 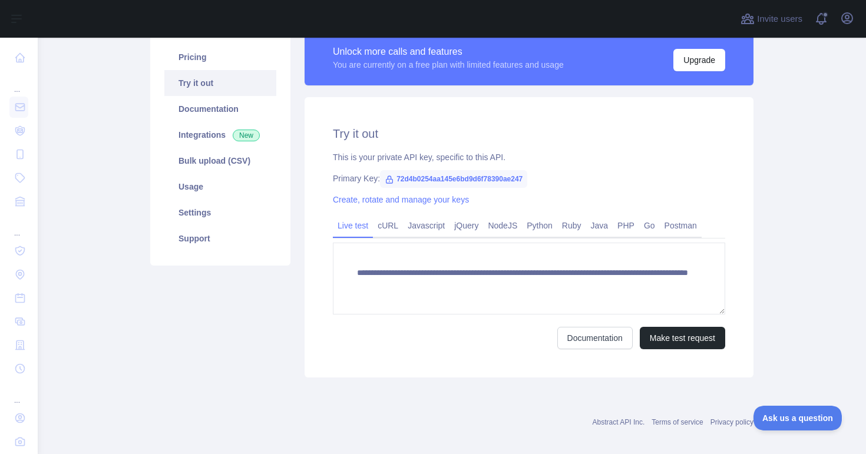 What do you see at coordinates (677, 422) in the screenshot?
I see `a: Terms of service` at bounding box center [677, 422].